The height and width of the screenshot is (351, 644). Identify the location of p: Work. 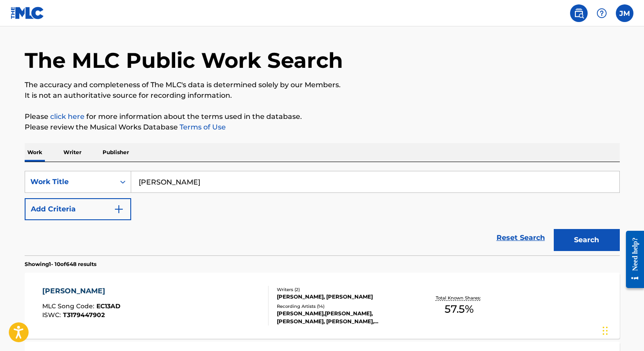
(35, 152).